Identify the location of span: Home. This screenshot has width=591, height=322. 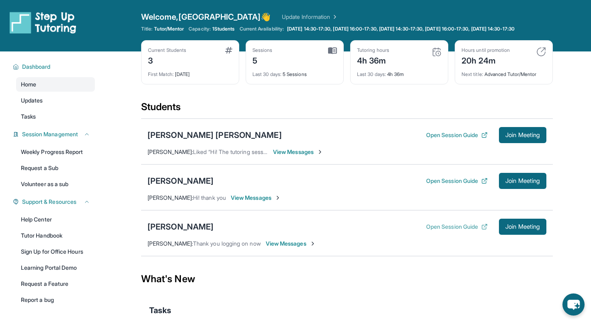
(29, 84).